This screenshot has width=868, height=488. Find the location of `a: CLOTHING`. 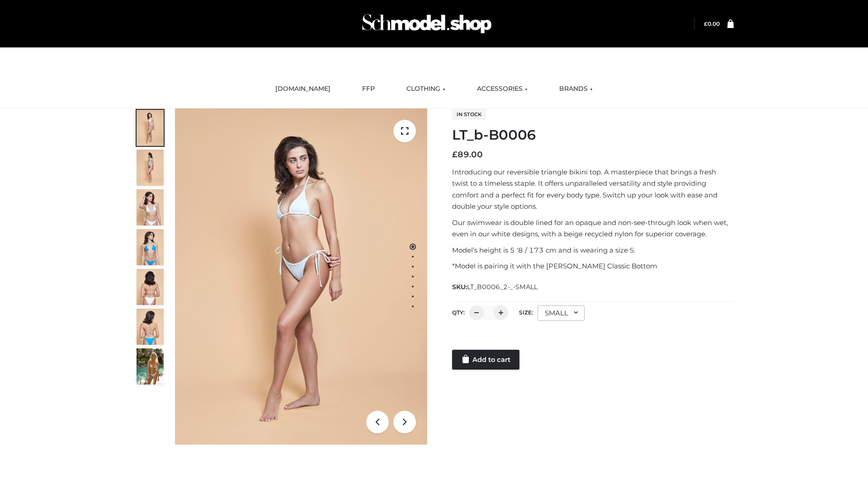

a: CLOTHING is located at coordinates (426, 89).